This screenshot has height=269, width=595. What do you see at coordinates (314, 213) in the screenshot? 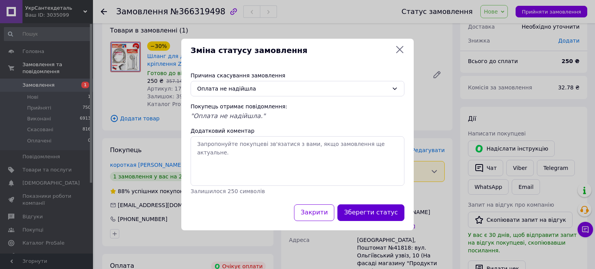
I see `button: Закрити` at bounding box center [314, 213].